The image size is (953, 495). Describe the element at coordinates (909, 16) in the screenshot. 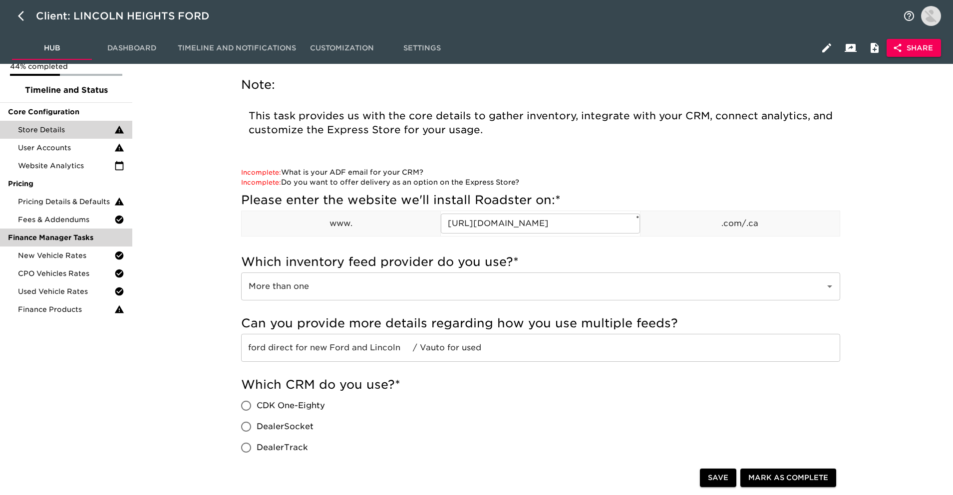

I see `button: notifications` at that location.